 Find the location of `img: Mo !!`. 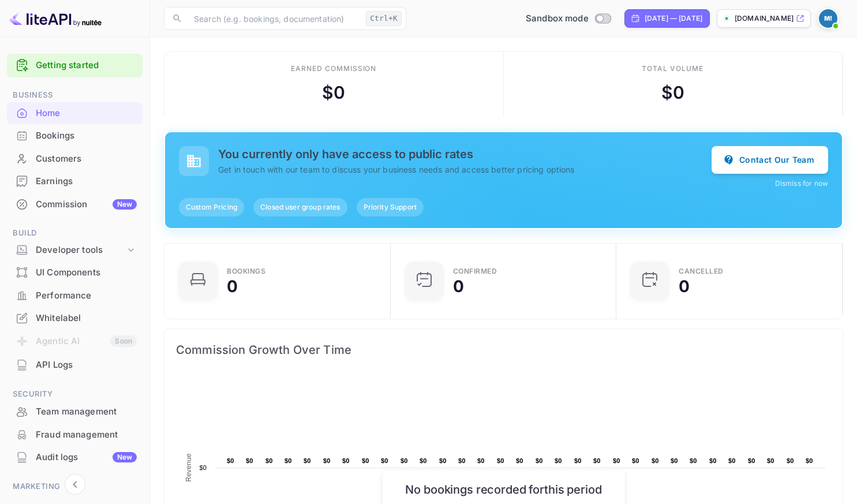

img: Mo !! is located at coordinates (828, 19).